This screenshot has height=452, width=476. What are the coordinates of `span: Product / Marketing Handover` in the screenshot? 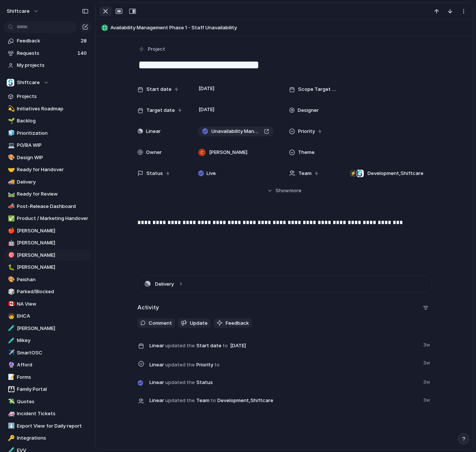 It's located at (52, 219).